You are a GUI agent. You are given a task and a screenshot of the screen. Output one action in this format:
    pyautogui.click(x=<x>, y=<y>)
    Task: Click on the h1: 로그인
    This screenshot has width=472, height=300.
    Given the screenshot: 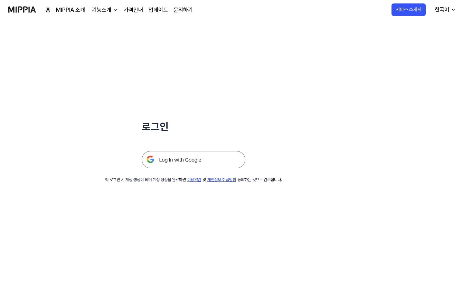 What is the action you would take?
    pyautogui.click(x=193, y=126)
    